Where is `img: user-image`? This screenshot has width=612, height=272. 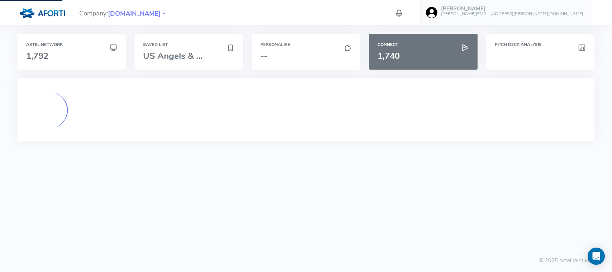
img: user-image is located at coordinates (431, 13).